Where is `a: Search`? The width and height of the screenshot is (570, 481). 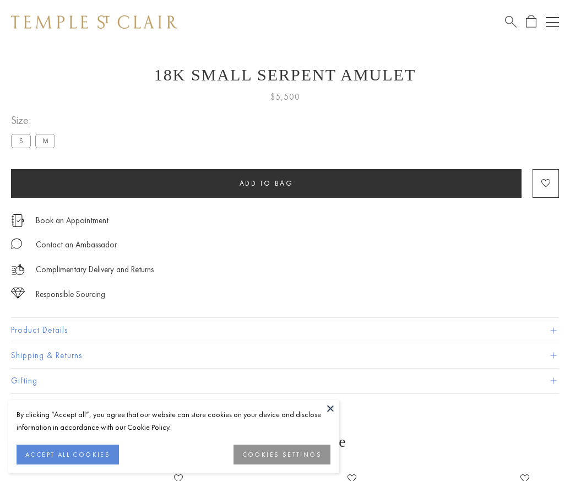
a: Search is located at coordinates (510, 21).